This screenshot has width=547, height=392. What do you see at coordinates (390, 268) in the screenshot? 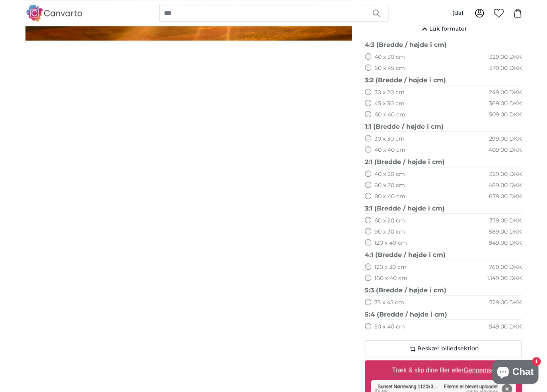
I see `label: 120 x 30 cm` at bounding box center [390, 268].